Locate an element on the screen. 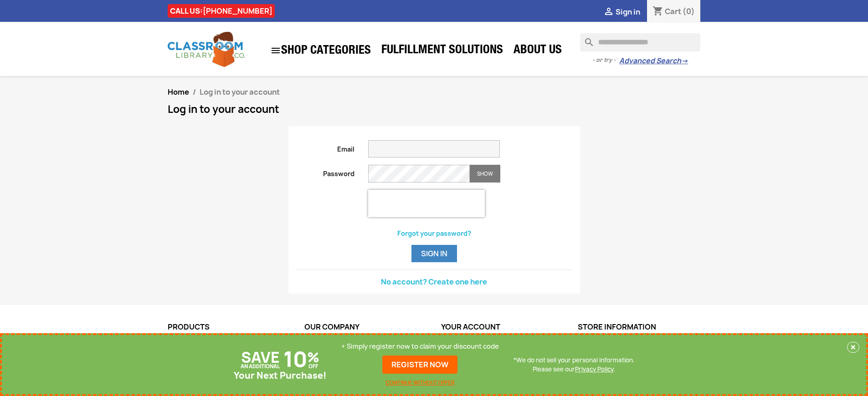 The height and width of the screenshot is (396, 868). p: SAVE is located at coordinates (260, 358).